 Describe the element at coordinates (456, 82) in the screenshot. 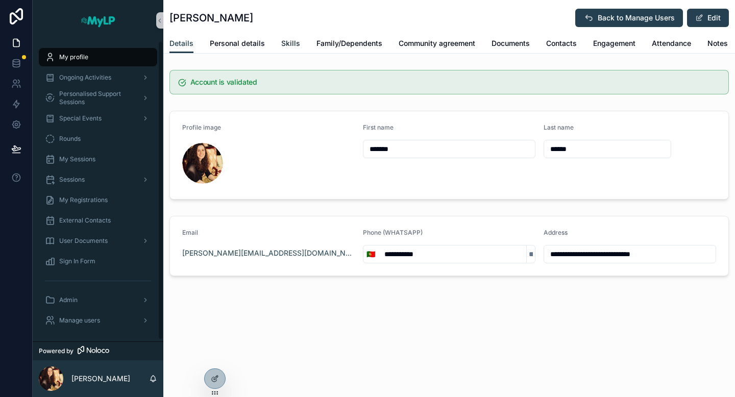

I see `h5: Account is validated` at that location.